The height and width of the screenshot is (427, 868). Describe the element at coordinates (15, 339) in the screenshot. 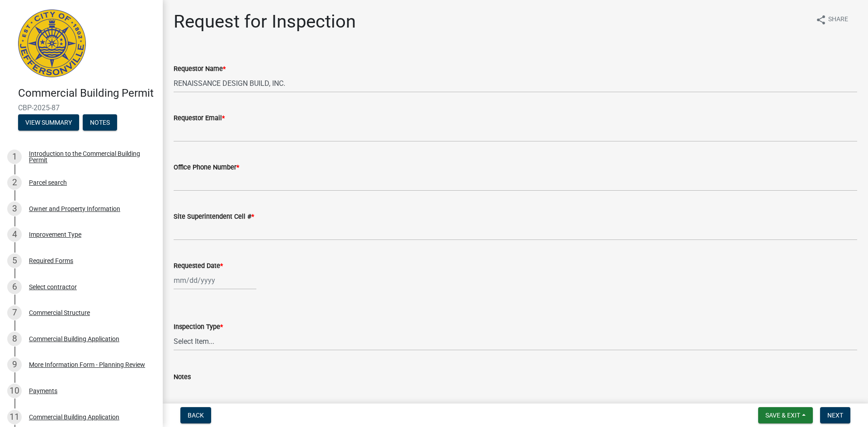

I see `div: 8` at that location.